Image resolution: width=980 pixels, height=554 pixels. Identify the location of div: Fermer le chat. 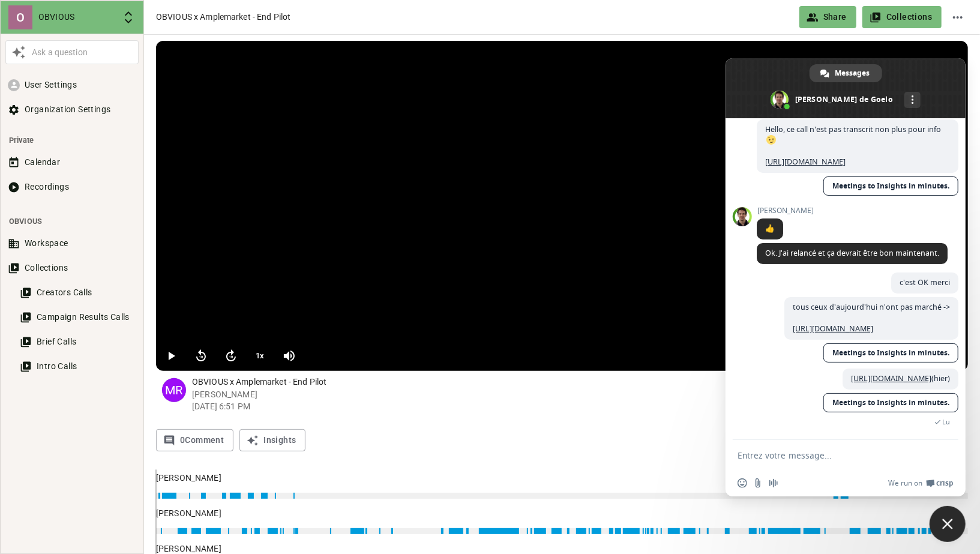
(948, 524).